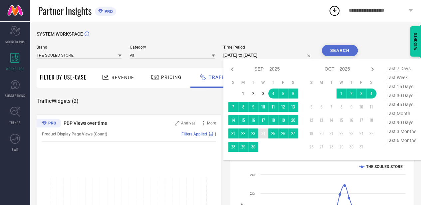 This screenshot has width=421, height=205. I want to click on span: Time Period, so click(269, 47).